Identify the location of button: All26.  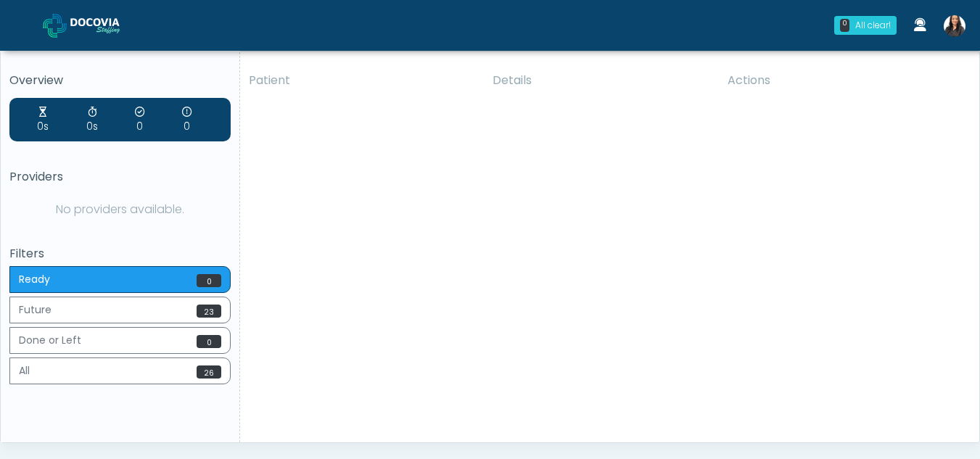
(120, 370).